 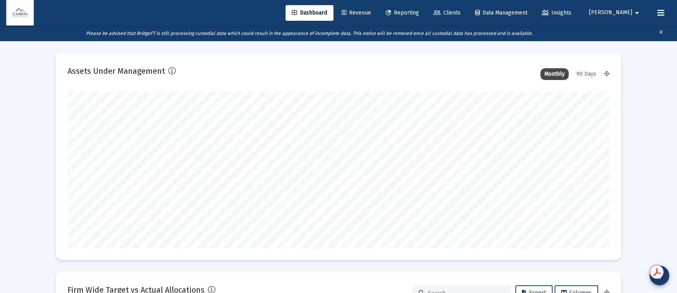 What do you see at coordinates (402, 13) in the screenshot?
I see `span: Reporting` at bounding box center [402, 13].